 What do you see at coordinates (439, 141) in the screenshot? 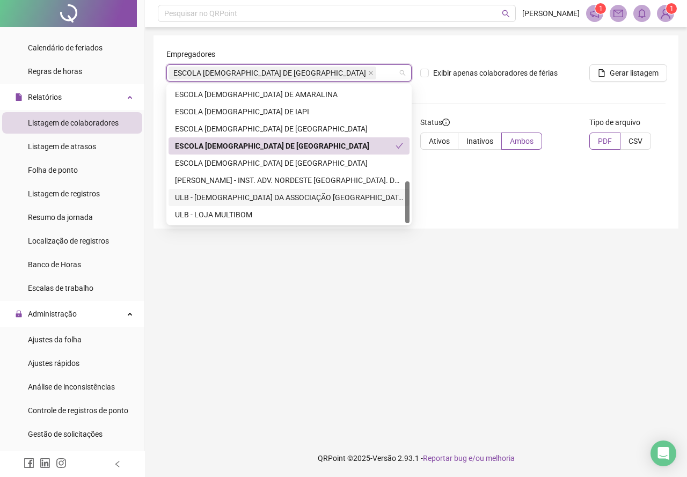
I see `span: Ativos` at bounding box center [439, 141].